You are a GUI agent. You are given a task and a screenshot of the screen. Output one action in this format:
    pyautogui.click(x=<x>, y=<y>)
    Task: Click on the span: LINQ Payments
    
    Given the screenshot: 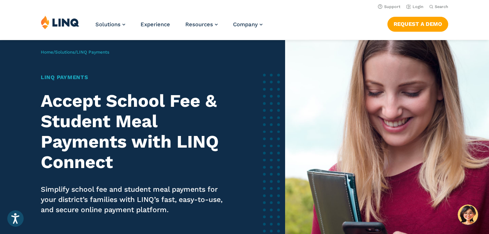 What is the action you would take?
    pyautogui.click(x=93, y=52)
    